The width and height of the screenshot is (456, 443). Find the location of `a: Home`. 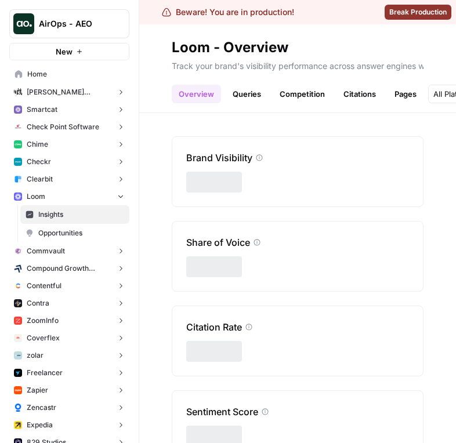

a: Home is located at coordinates (69, 74).